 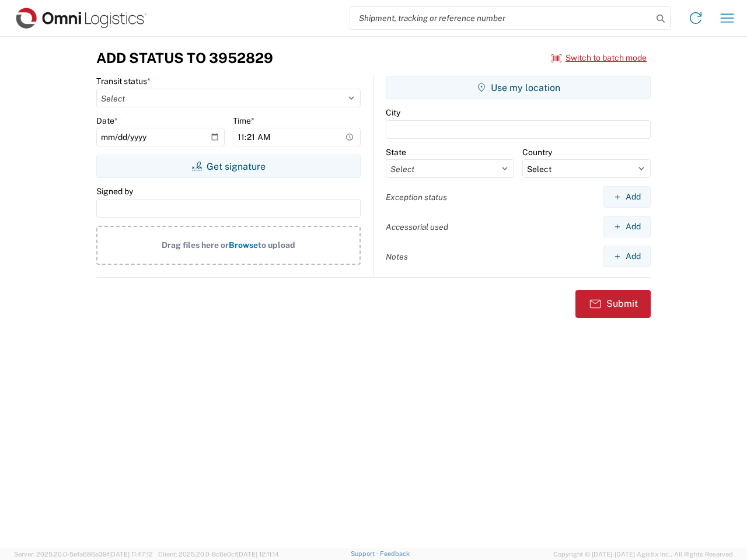 What do you see at coordinates (518, 87) in the screenshot?
I see `button: Use my location` at bounding box center [518, 87].